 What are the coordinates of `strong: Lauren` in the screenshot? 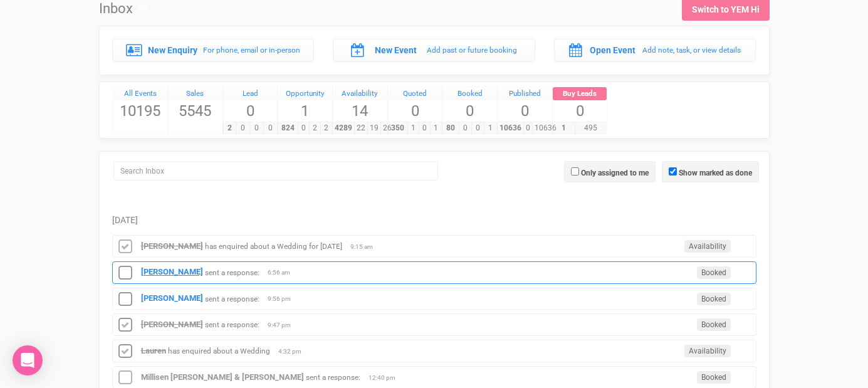 It's located at (154, 351).